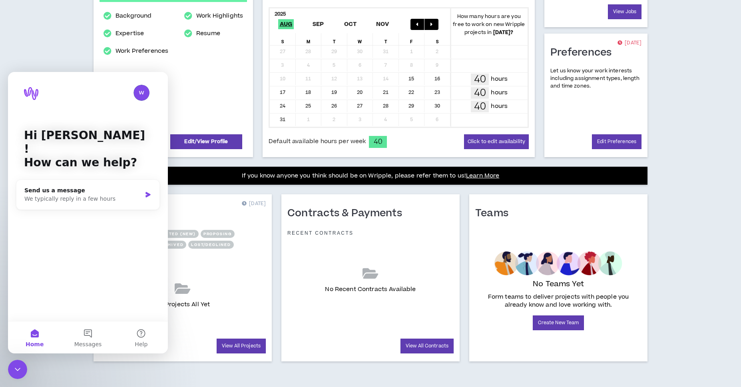 The image size is (741, 387). What do you see at coordinates (133, 16) in the screenshot?
I see `a: Background` at bounding box center [133, 16].